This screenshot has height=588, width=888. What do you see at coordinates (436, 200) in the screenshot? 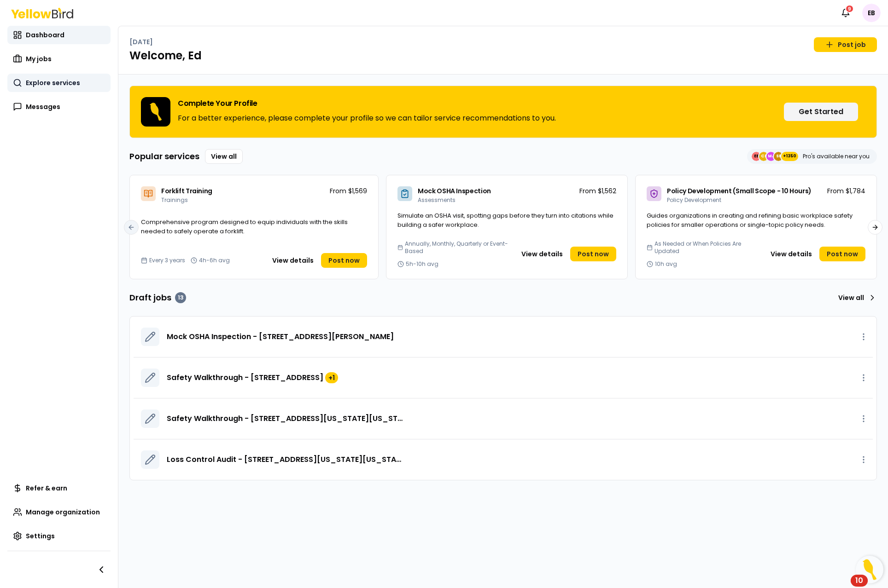
I see `span: Assessments` at bounding box center [436, 200].